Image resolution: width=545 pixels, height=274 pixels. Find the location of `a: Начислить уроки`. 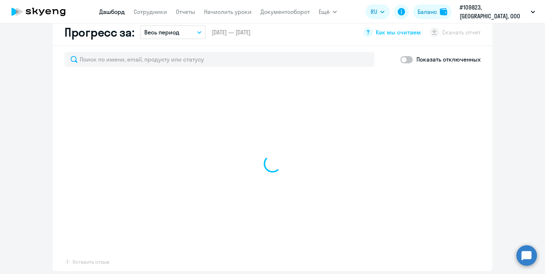

a: Начислить уроки is located at coordinates (228, 12).